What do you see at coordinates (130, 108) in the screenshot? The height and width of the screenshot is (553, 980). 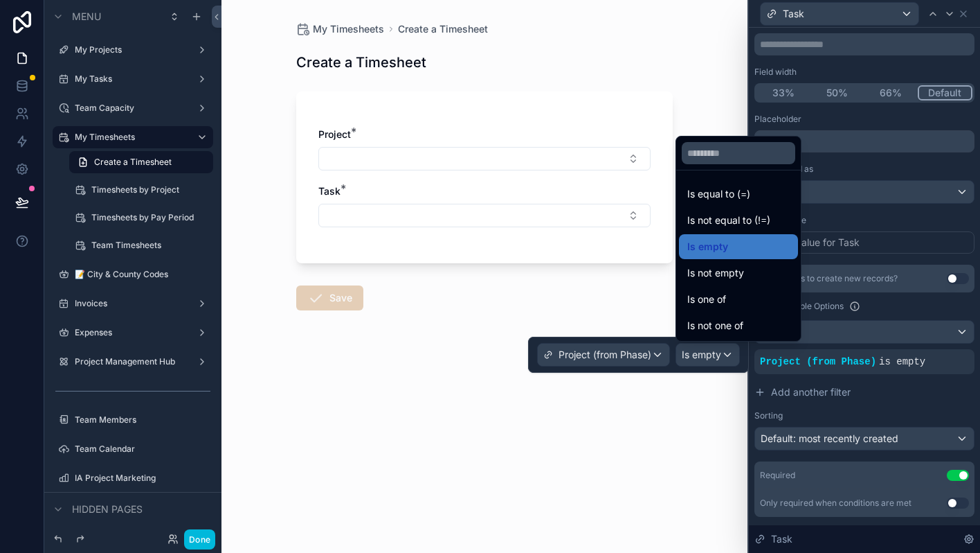 I see `a: Team Capacity` at bounding box center [130, 108].